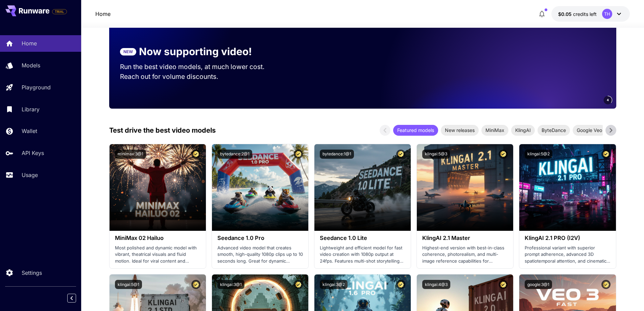 This screenshot has height=311, width=644. What do you see at coordinates (129, 285) in the screenshot?
I see `button: klingai:5@1` at bounding box center [129, 285].